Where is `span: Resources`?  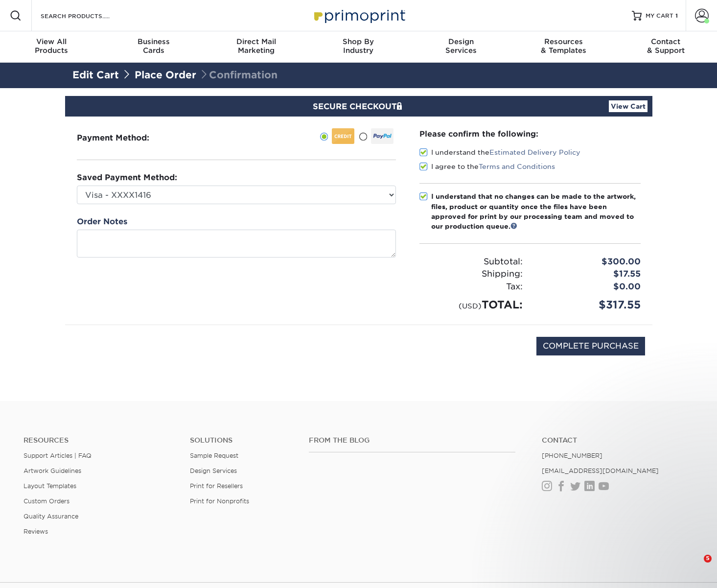 span: Resources is located at coordinates (563, 42).